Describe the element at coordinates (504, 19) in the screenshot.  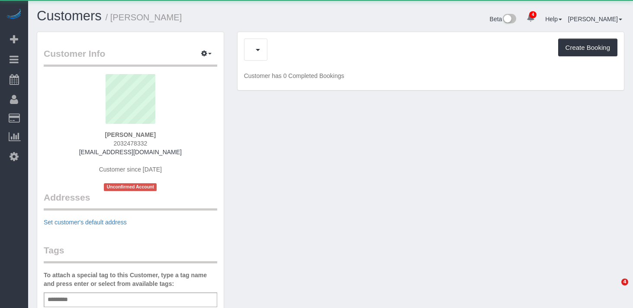
I see `a: Beta` at that location.